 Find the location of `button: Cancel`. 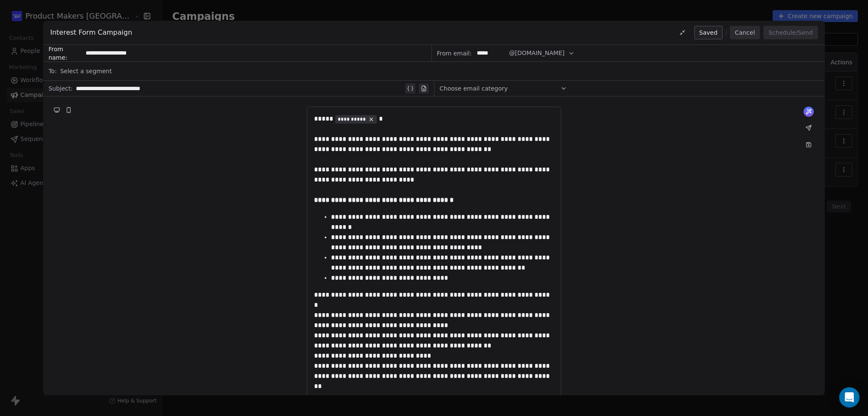

button: Cancel is located at coordinates (745, 33).